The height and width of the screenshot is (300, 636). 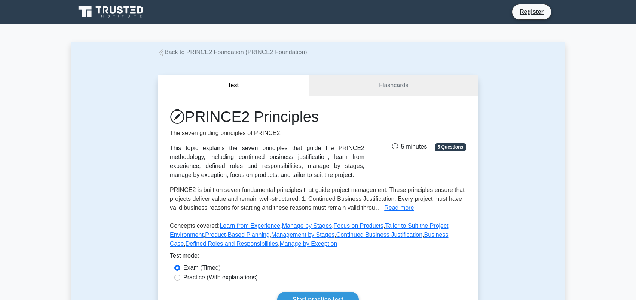 What do you see at coordinates (451, 147) in the screenshot?
I see `span: 5 Questions` at bounding box center [451, 147].